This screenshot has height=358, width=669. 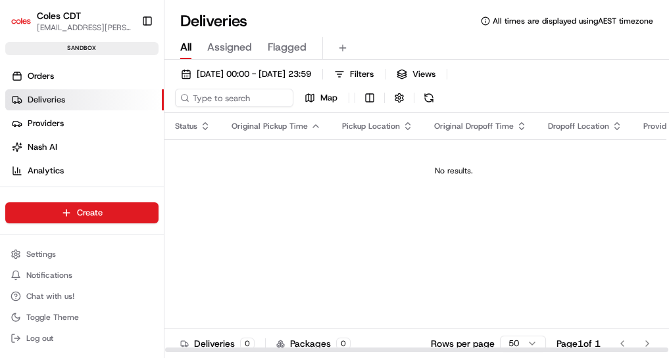 What do you see at coordinates (82, 318) in the screenshot?
I see `button: Toggle Theme` at bounding box center [82, 318].